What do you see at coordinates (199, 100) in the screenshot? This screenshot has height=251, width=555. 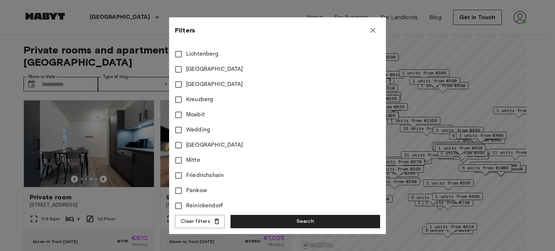 I see `span: Kreuzberg` at bounding box center [199, 100].